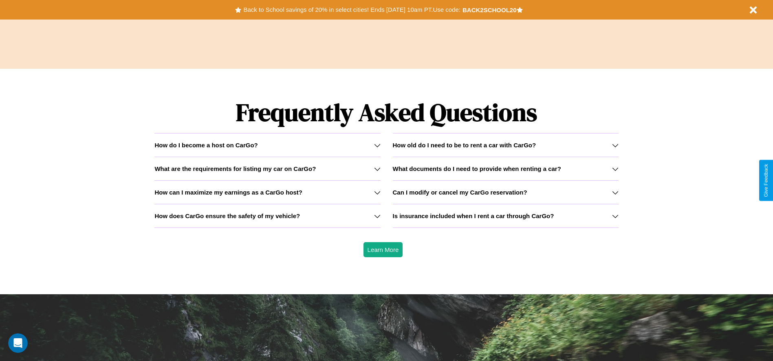 This screenshot has height=361, width=773. What do you see at coordinates (383, 250) in the screenshot?
I see `button: Learn More` at bounding box center [383, 250].